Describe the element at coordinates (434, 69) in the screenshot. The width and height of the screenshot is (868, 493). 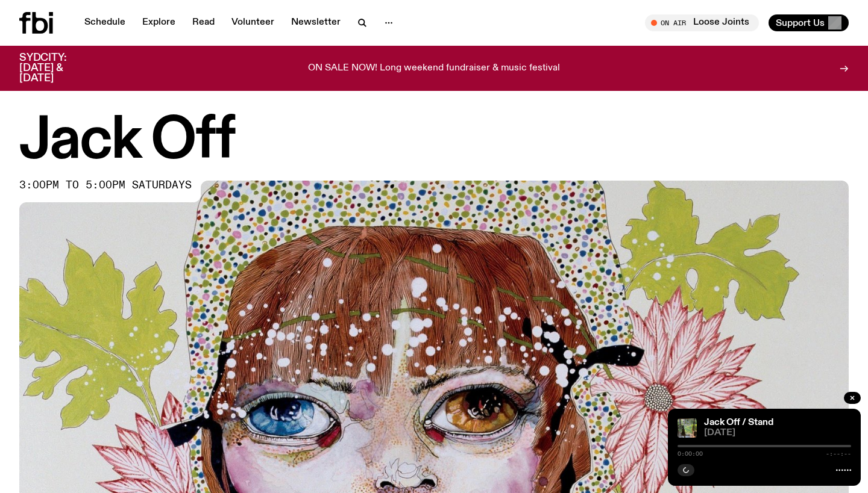
I see `p: ON SALE NOW! Long weekend fundraiser & music festival` at that location.